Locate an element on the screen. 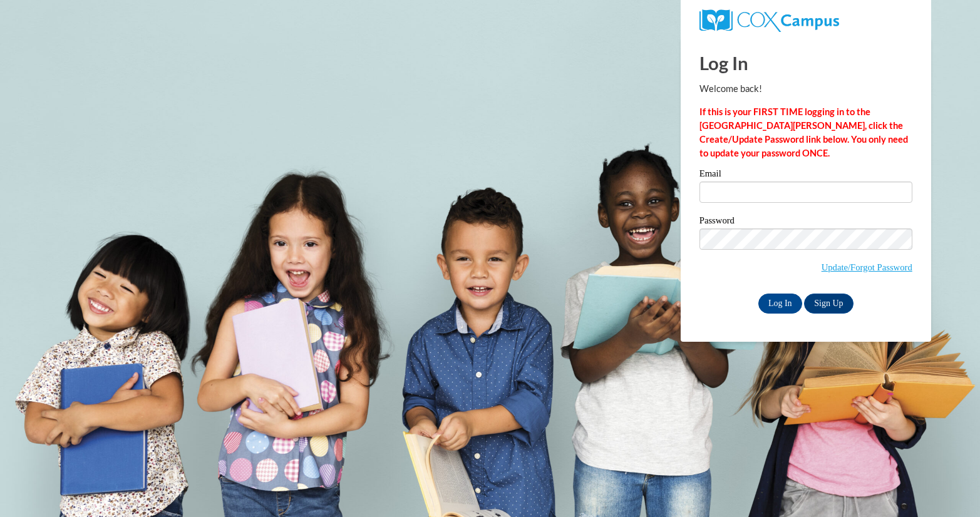 This screenshot has width=980, height=517. h1: Log In is located at coordinates (806, 62).